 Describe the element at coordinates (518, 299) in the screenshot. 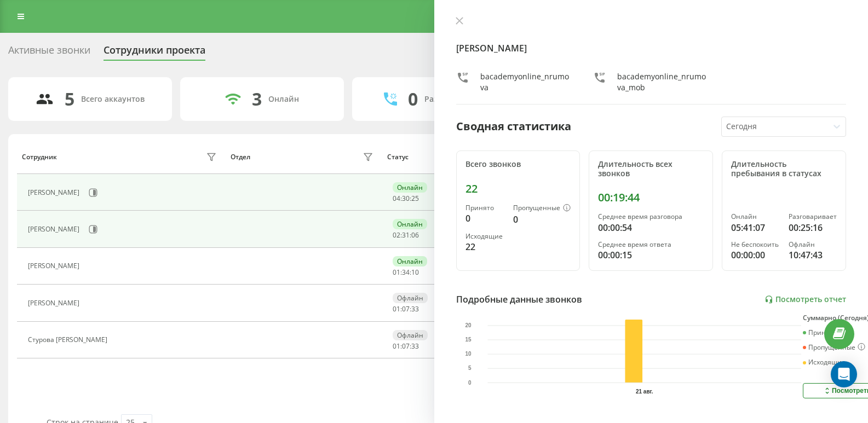

I see `div: Подробные данные звонков` at that location.